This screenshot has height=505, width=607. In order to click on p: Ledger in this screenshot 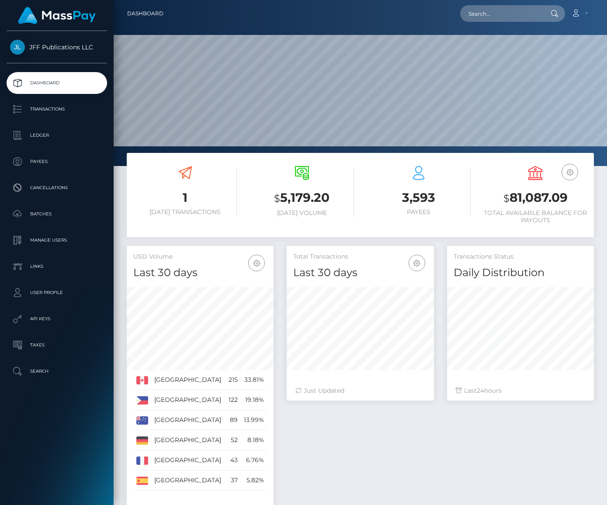, I will do `click(57, 136)`.